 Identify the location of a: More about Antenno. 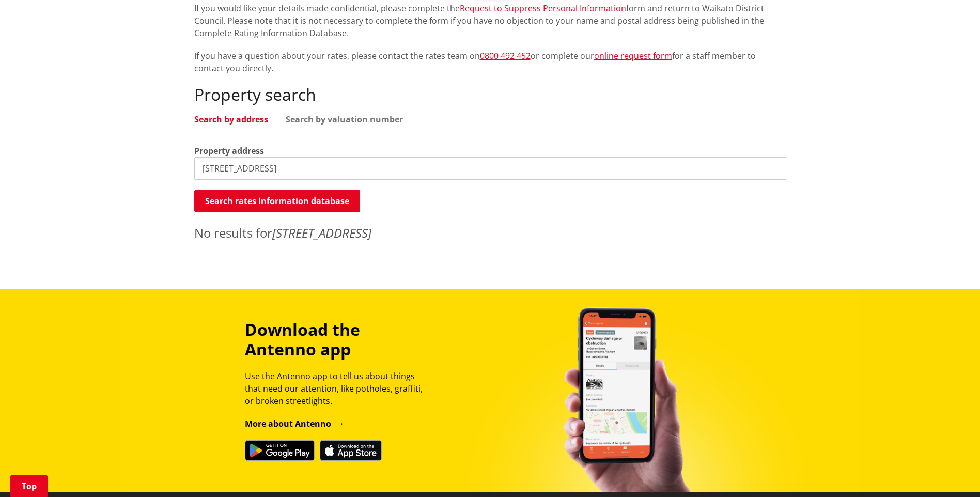
(295, 424).